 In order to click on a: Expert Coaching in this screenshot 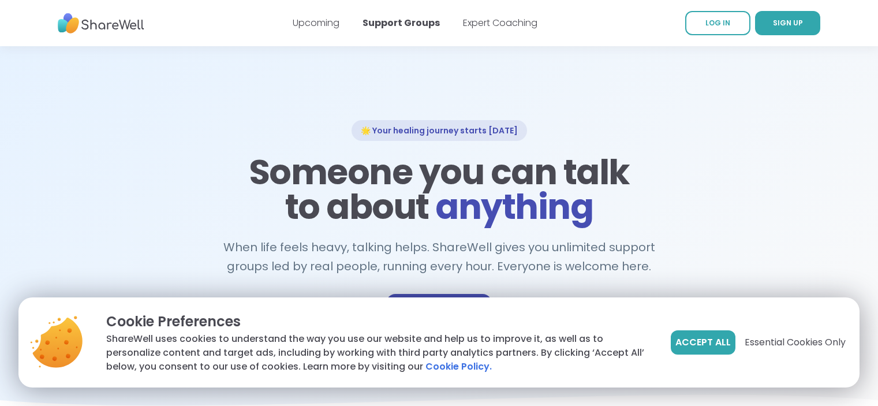, I will do `click(500, 23)`.